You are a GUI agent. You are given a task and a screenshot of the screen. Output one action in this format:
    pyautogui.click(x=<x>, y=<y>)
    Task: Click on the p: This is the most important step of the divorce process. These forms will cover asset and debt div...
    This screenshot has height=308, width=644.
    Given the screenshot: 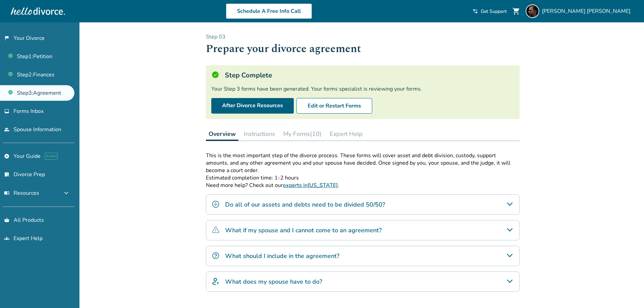 What is the action you would take?
    pyautogui.click(x=363, y=163)
    